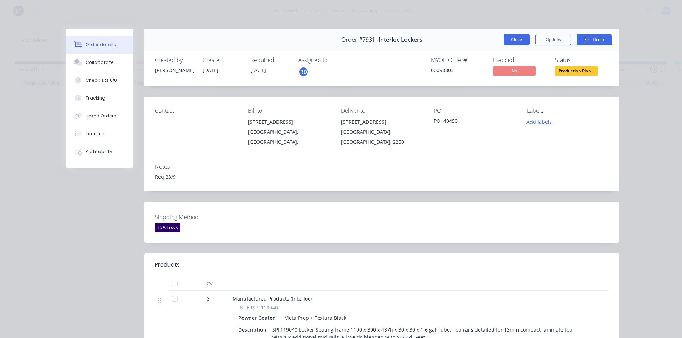 The image size is (682, 338). What do you see at coordinates (95, 134) in the screenshot?
I see `div: Timeline` at bounding box center [95, 134].